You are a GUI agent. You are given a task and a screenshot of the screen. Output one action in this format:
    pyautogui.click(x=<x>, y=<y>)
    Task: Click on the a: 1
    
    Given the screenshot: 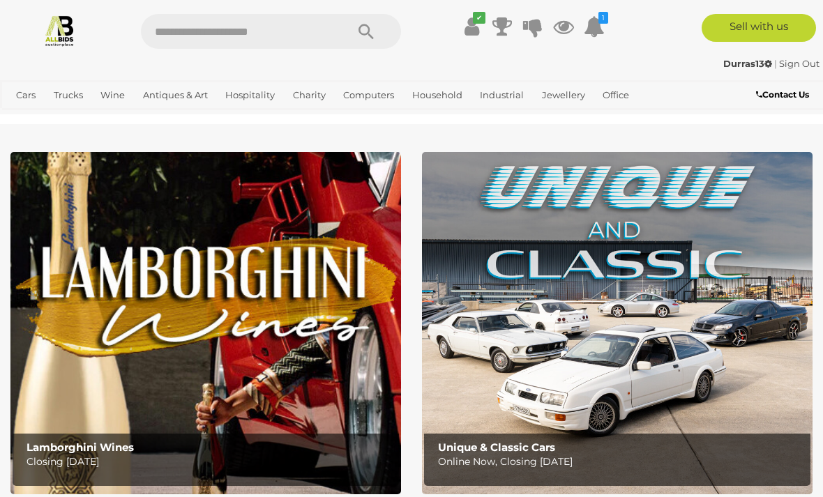 What is the action you would take?
    pyautogui.click(x=594, y=27)
    